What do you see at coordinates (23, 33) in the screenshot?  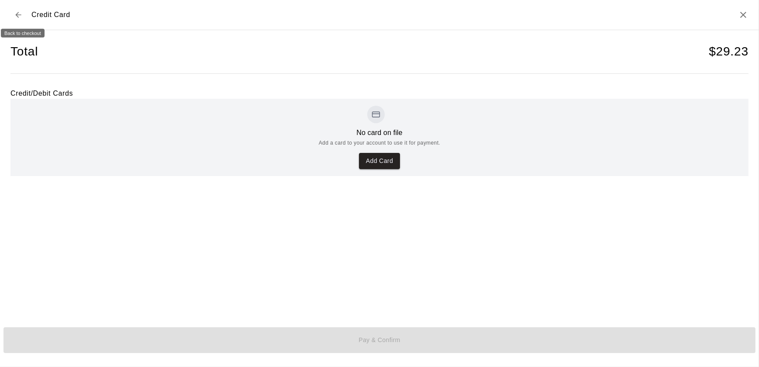 I see `div: Back to checkout` at bounding box center [23, 33].